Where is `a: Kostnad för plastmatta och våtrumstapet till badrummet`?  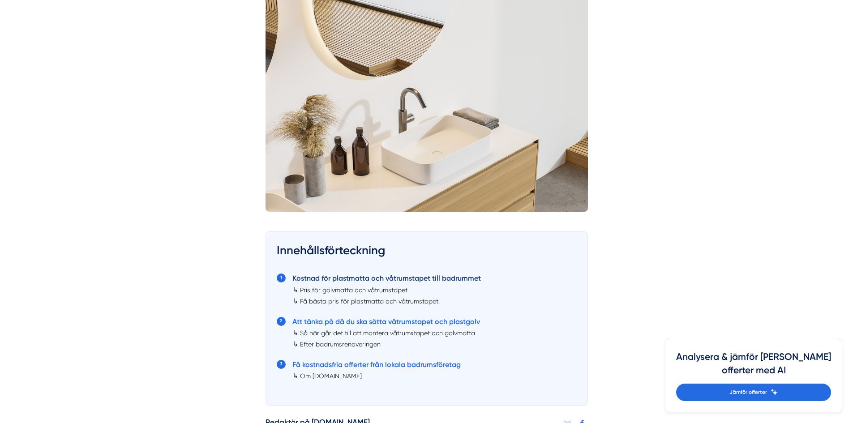
a: Kostnad för plastmatta och våtrumstapet till badrummet is located at coordinates (387, 278).